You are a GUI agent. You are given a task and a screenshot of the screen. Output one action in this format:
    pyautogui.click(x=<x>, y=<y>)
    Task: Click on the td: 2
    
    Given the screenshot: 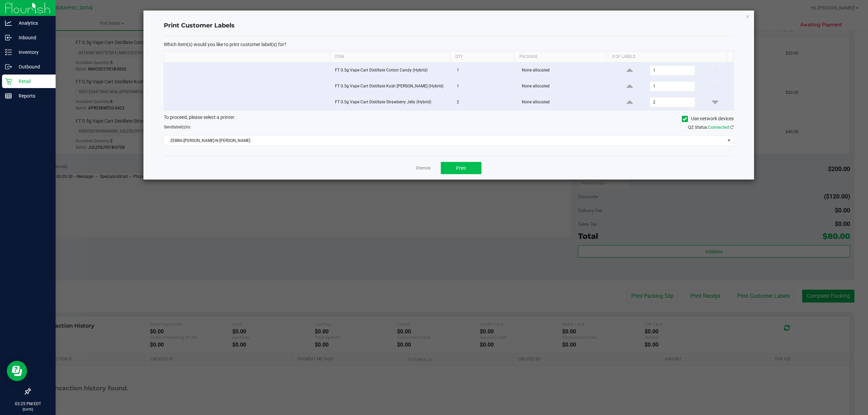 What is the action you would take?
    pyautogui.click(x=485, y=102)
    